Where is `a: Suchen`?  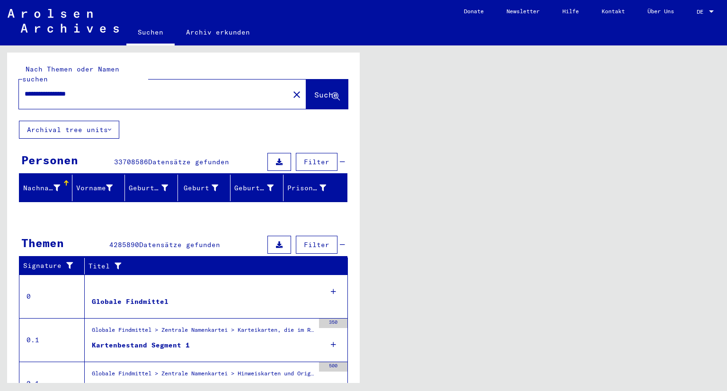 a: Suchen is located at coordinates (150, 33).